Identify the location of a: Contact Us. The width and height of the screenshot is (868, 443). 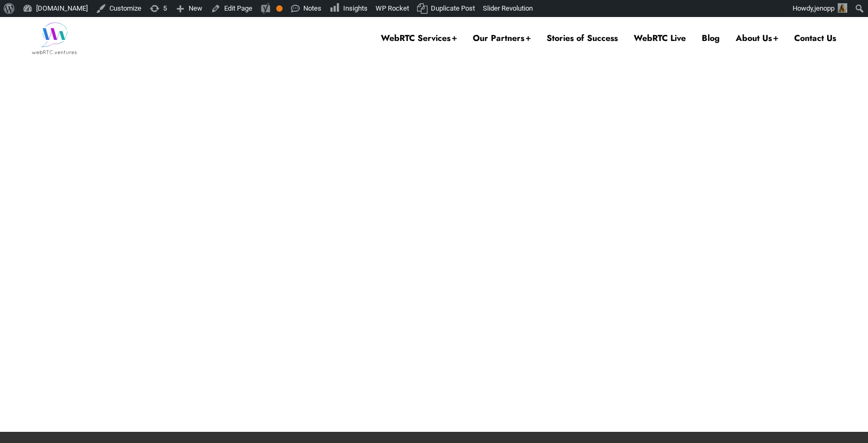
(815, 38).